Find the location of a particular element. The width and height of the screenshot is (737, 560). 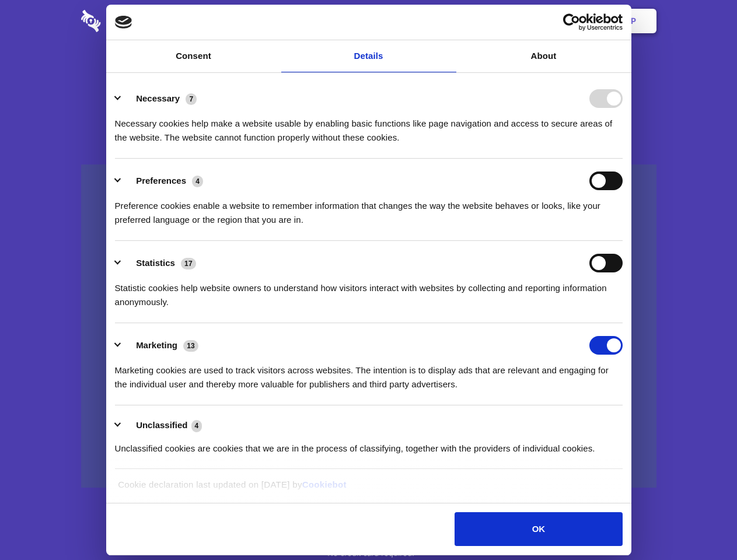

button: Marketing (13) is located at coordinates (160, 345).